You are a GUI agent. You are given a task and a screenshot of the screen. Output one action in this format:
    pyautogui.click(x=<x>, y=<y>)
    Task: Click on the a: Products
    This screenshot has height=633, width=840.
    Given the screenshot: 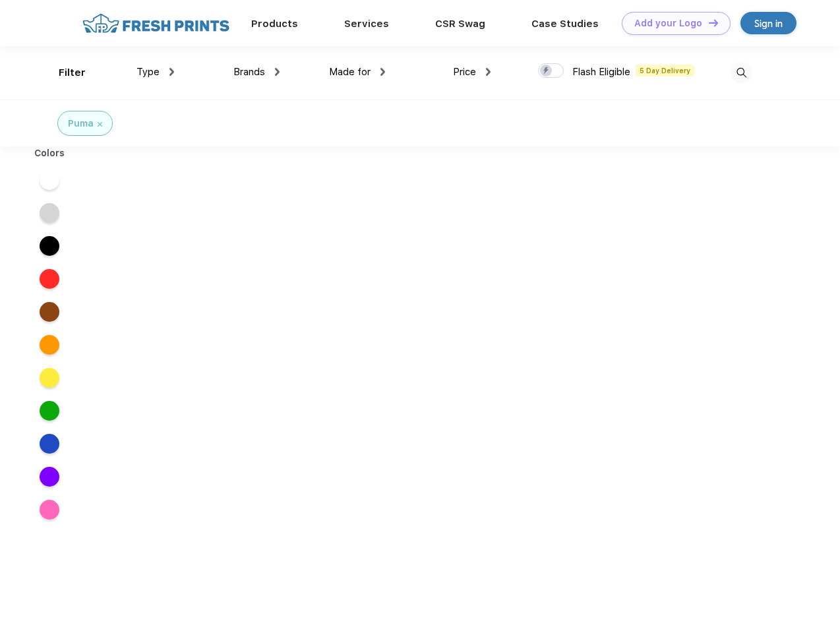 What is the action you would take?
    pyautogui.click(x=275, y=24)
    